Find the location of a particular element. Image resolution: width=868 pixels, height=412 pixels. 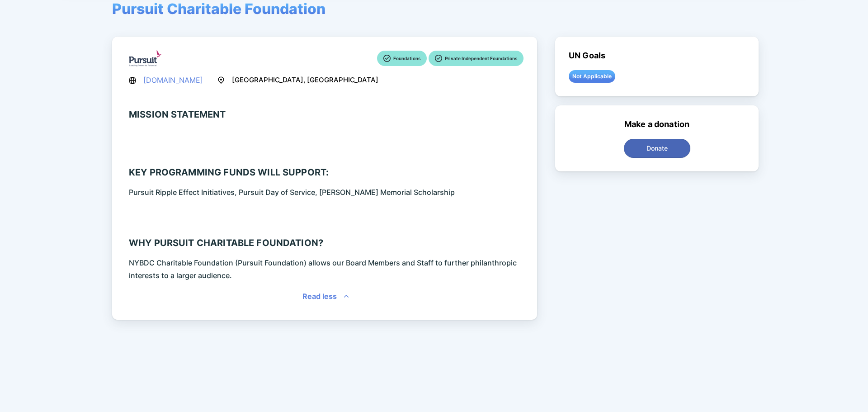

div: Not Applicable is located at coordinates (592, 76).